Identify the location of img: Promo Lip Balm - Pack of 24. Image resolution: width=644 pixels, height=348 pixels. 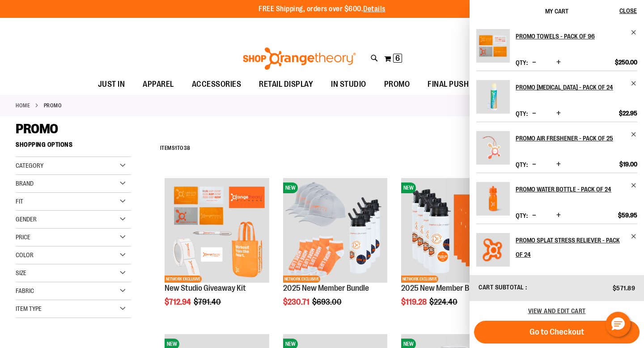
(493, 96).